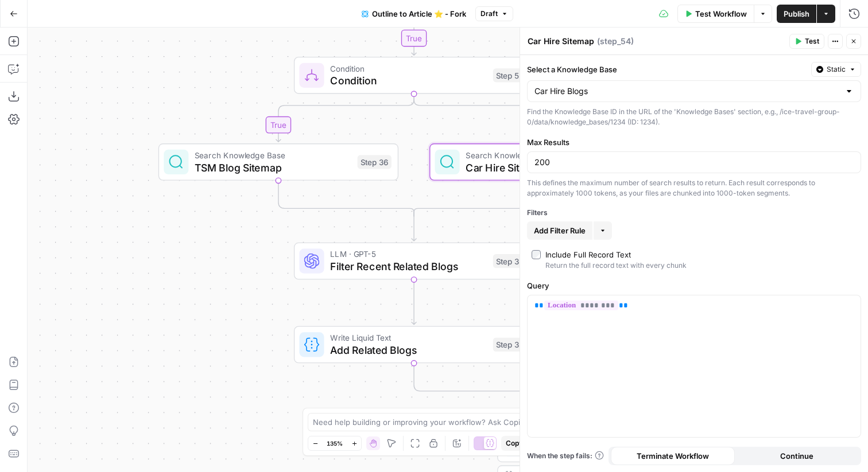 The image size is (868, 472). Describe the element at coordinates (516, 381) in the screenshot. I see `g: Edge from step_39 to step_40-conditional-end` at that location.